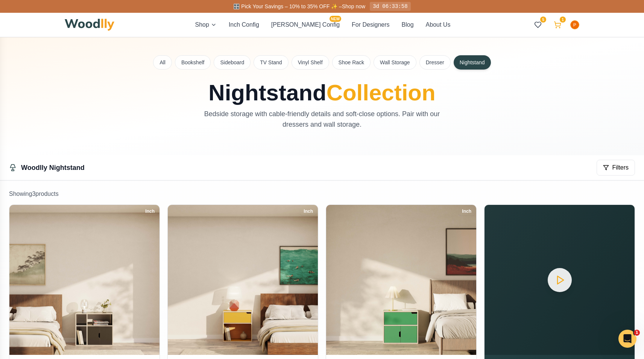  What do you see at coordinates (322, 194) in the screenshot?
I see `p: Showing 3 product s` at bounding box center [322, 194].